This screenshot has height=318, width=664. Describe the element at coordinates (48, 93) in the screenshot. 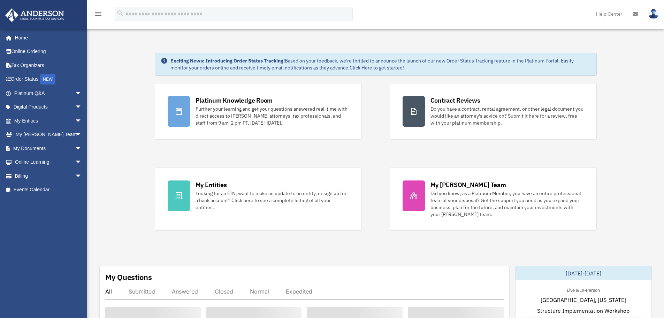

I see `a: Platinum Q&Aarrow_drop_down` at that location.